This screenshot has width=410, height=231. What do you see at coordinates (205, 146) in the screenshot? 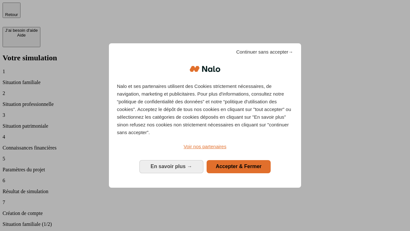
I see `a: Voir nos partenaires` at bounding box center [205, 146].